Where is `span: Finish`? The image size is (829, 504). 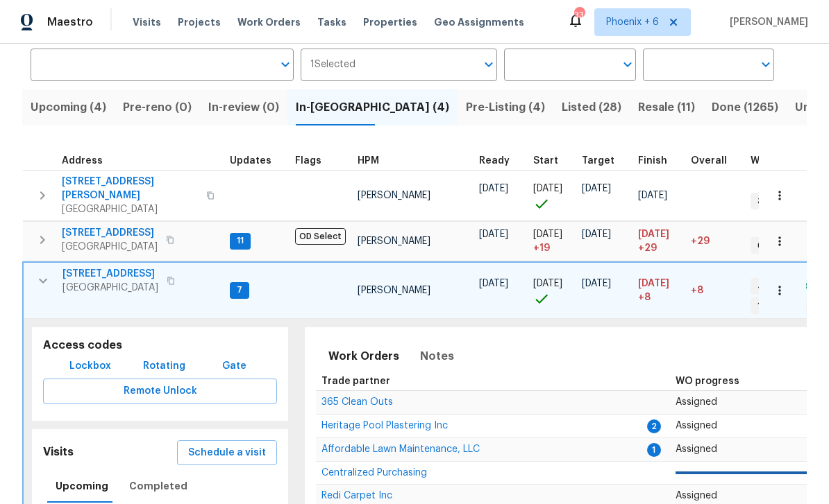 span: Finish is located at coordinates (653, 161).